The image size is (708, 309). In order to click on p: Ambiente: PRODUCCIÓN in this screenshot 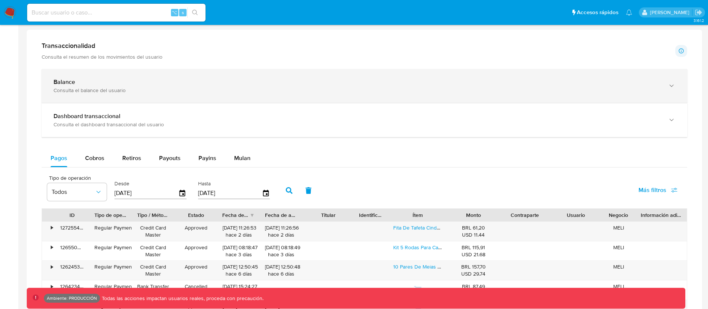, I will do `click(72, 299)`.